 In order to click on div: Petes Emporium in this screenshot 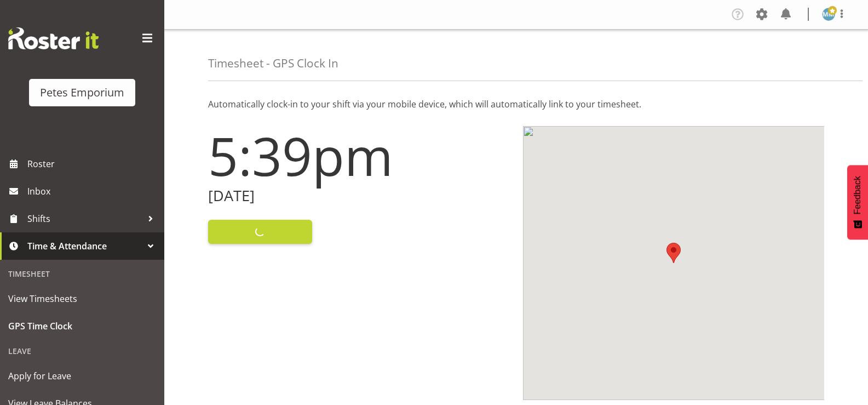, I will do `click(82, 93)`.